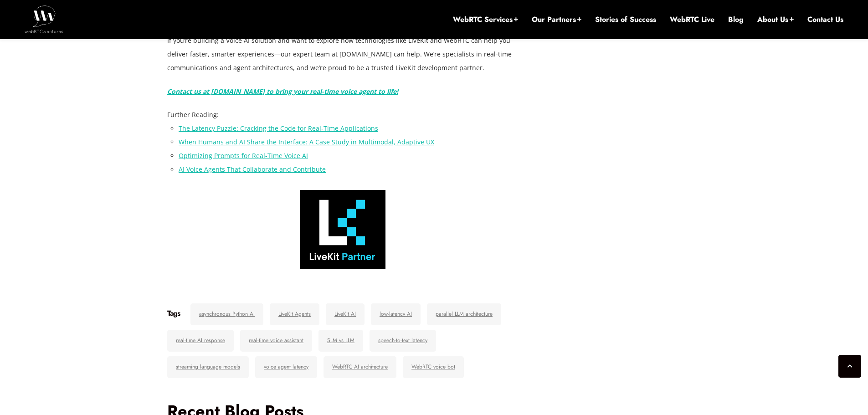 The height and width of the screenshot is (415, 868). What do you see at coordinates (433, 367) in the screenshot?
I see `a: WebRTC voice bot` at bounding box center [433, 367].